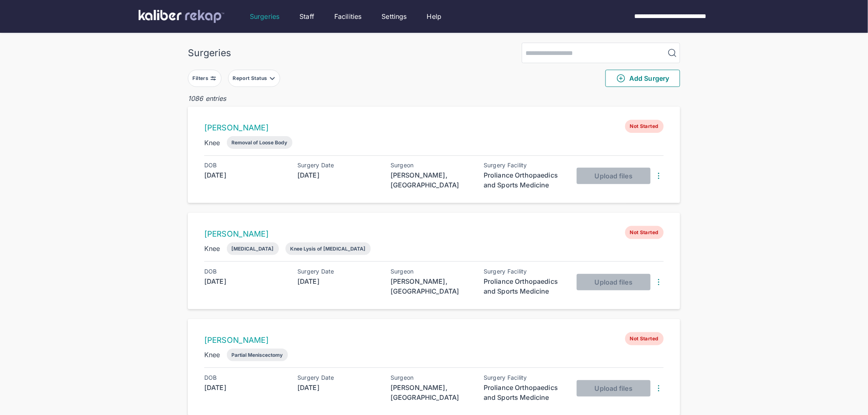  Describe the element at coordinates (434, 16) in the screenshot. I see `a: Help` at that location.